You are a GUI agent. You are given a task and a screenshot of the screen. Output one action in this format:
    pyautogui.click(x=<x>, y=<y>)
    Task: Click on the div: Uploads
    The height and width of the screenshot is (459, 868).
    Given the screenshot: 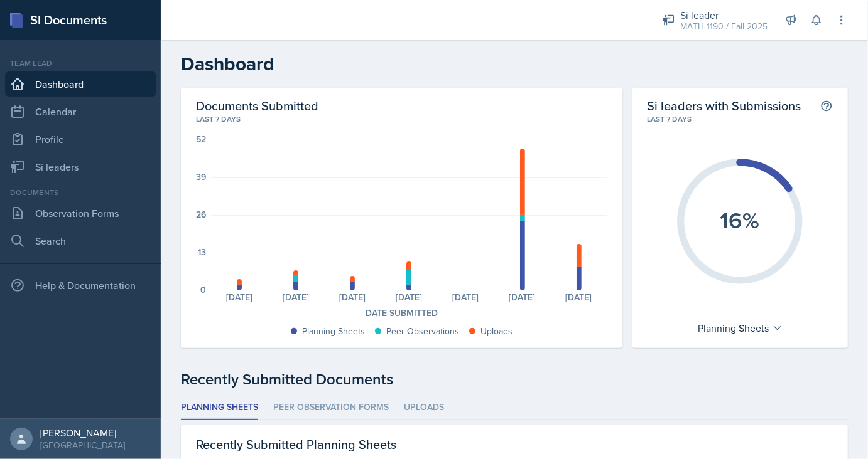 What is the action you would take?
    pyautogui.click(x=496, y=332)
    